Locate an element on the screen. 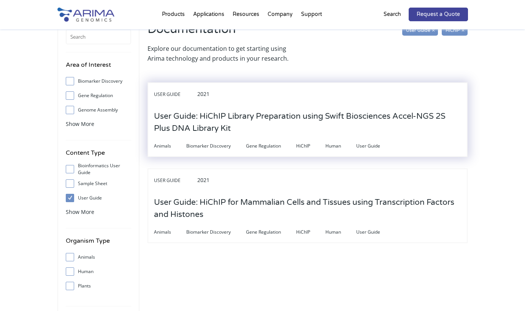  input: User Guide is located at coordinates (420, 30).